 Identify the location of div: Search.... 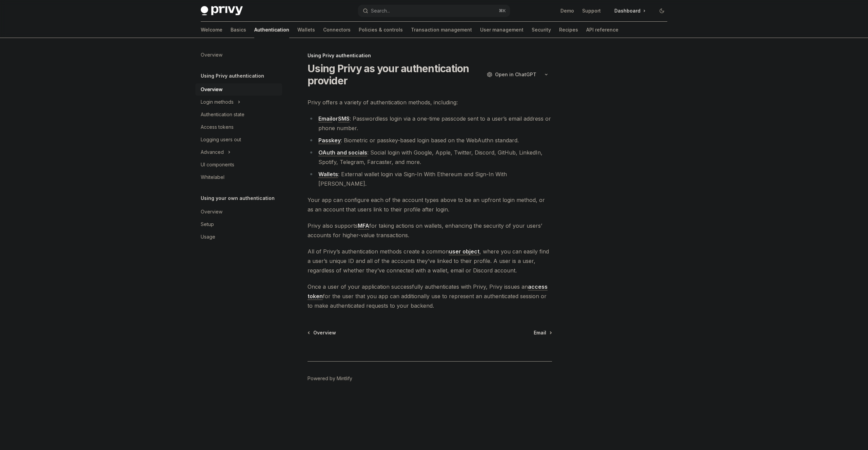
(380, 11).